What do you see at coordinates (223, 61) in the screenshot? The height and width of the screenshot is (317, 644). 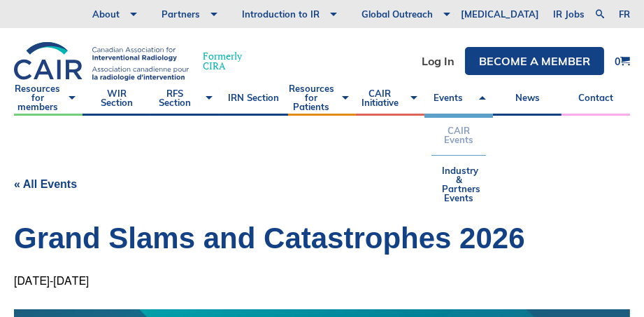 I see `span: Formerly CIRA` at bounding box center [223, 61].